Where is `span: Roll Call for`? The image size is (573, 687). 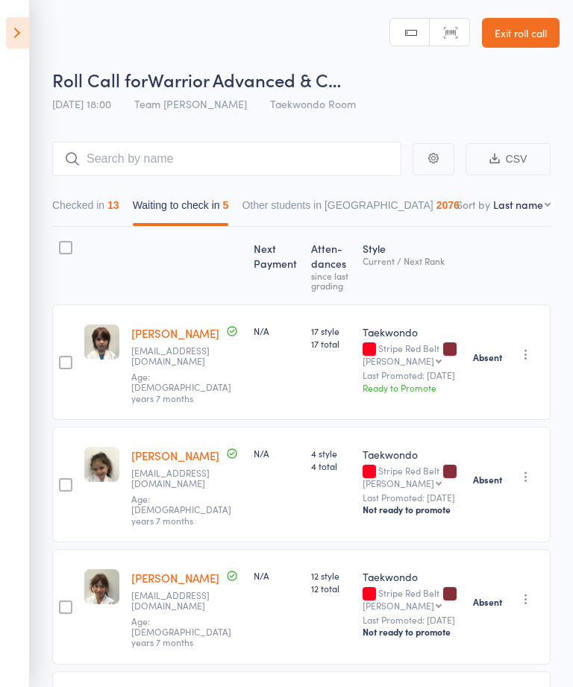 span: Roll Call for is located at coordinates (100, 79).